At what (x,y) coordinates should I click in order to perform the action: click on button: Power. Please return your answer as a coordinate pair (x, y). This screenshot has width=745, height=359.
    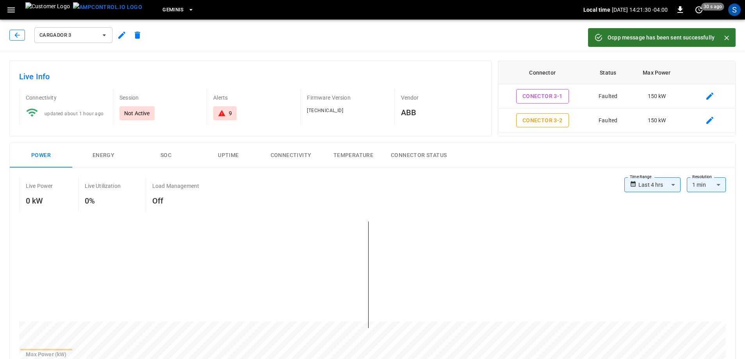
    Looking at the image, I should click on (41, 156).